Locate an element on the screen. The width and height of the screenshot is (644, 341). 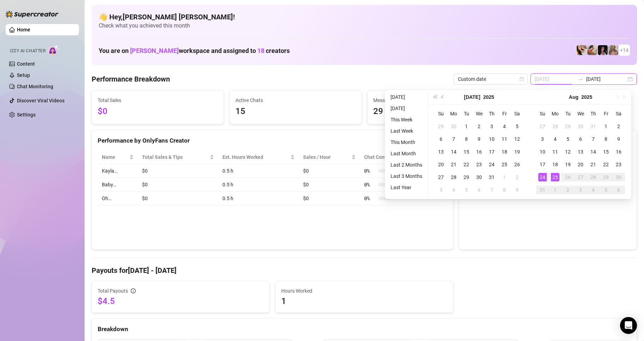
td: 2025-07-14 is located at coordinates (454, 152).